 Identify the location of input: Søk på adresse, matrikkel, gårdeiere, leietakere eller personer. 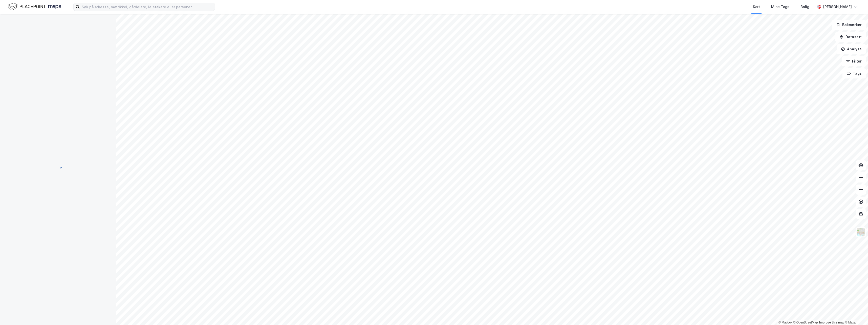
(147, 7).